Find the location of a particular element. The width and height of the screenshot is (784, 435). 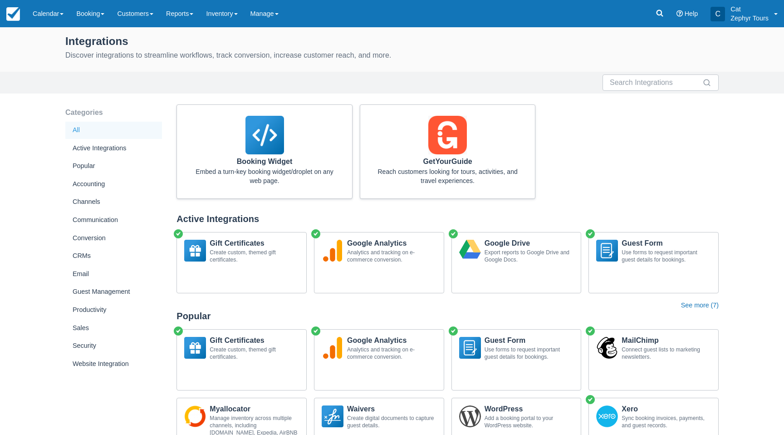

p: Booking Widget is located at coordinates (265, 162).